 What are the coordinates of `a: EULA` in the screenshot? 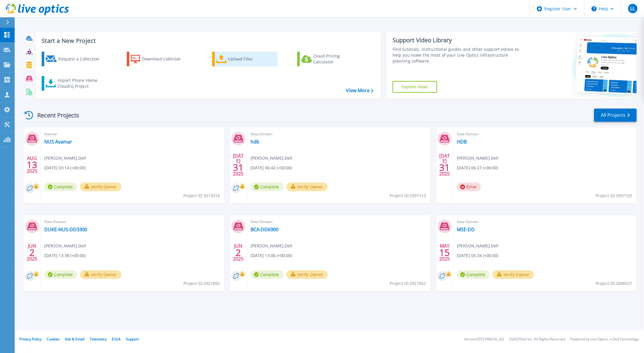 It's located at (116, 339).